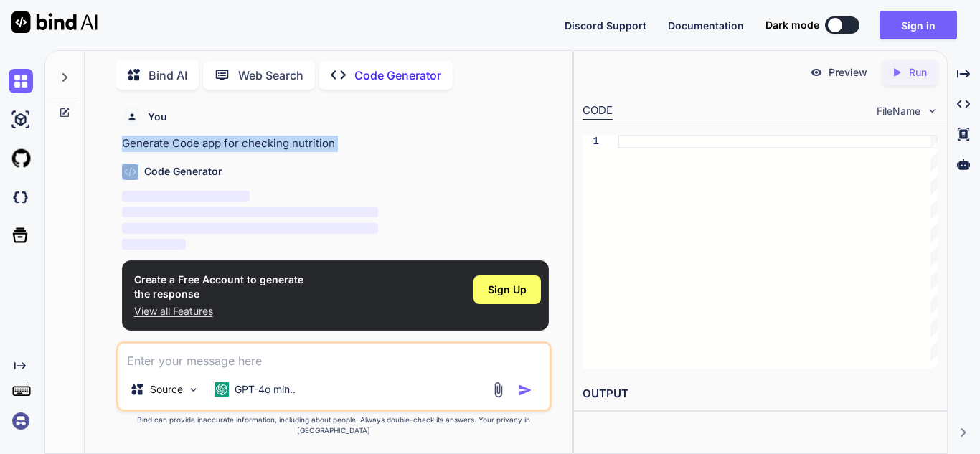  Describe the element at coordinates (816, 73) in the screenshot. I see `img: preview` at that location.